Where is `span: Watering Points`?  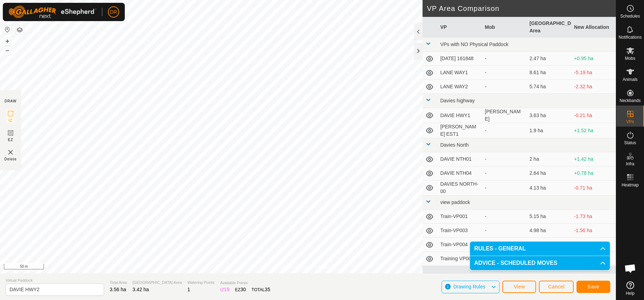
span: Watering Points is located at coordinates (201, 283).